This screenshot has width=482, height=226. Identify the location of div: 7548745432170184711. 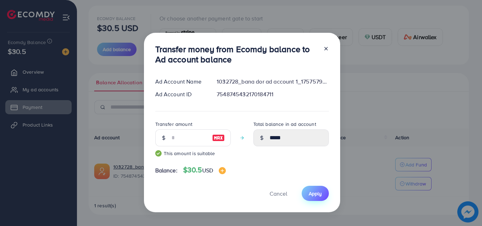
(272, 94).